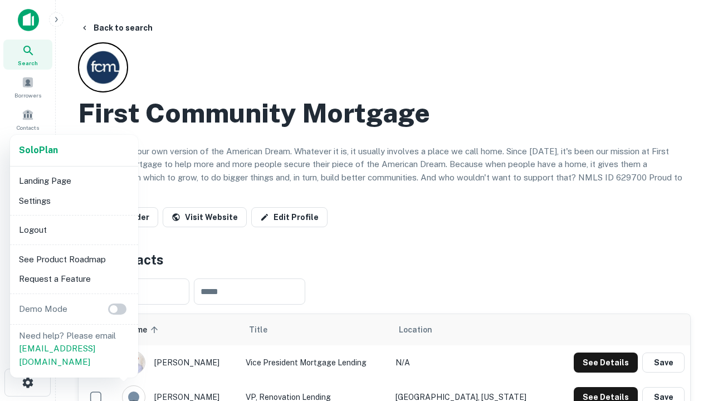  Describe the element at coordinates (38, 150) in the screenshot. I see `a: SoloPlan` at that location.